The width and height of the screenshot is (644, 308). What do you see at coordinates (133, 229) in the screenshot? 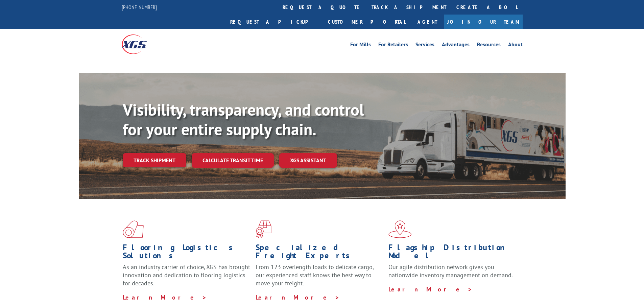
I see `img: xgs-icon-total-supply-chain-intelligence-red` at bounding box center [133, 229].